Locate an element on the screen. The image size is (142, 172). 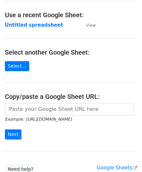
h4: Select another Google Sheet: is located at coordinates (71, 52).